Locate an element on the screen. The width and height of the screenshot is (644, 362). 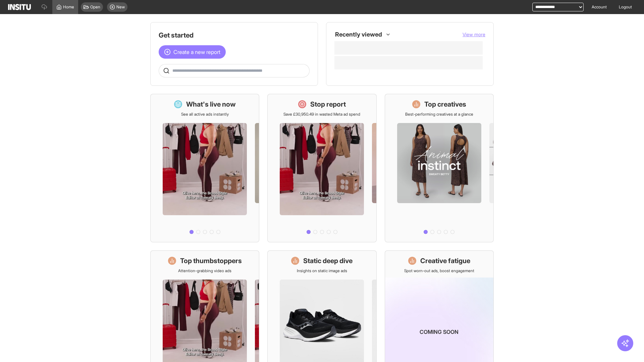
span: Create a new report is located at coordinates (197, 52).